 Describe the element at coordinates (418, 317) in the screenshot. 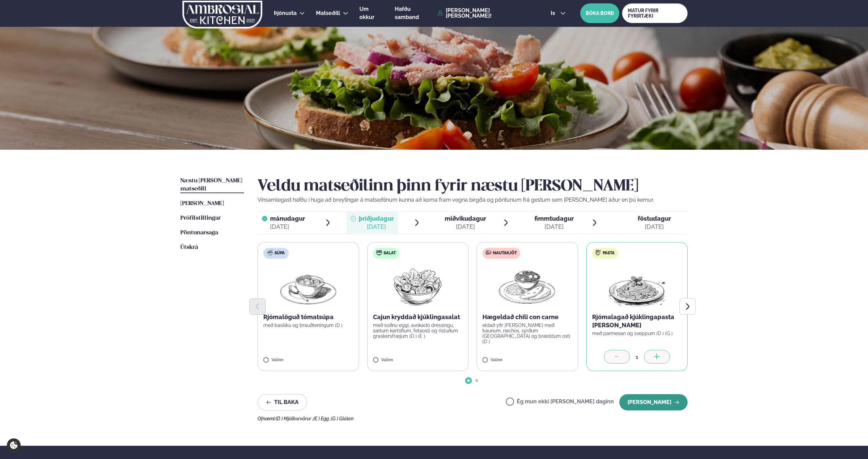

I see `p: Cajun kryddað kjúklingasalat` at that location.